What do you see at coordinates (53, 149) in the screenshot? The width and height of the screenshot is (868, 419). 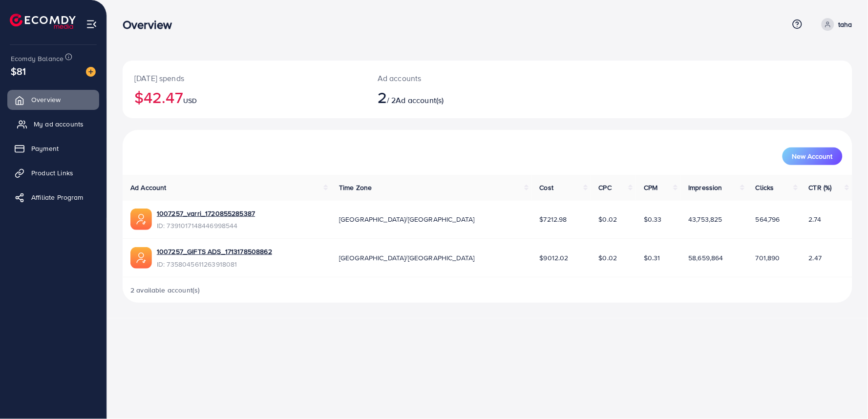 I see `a: Payment` at bounding box center [53, 149].